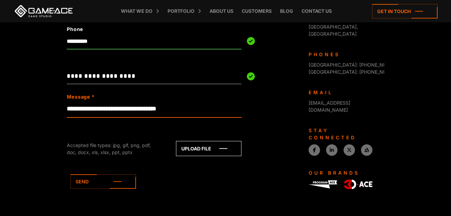 Image resolution: width=451 pixels, height=216 pixels. What do you see at coordinates (344, 134) in the screenshot?
I see `div: Stay connected` at bounding box center [344, 134].